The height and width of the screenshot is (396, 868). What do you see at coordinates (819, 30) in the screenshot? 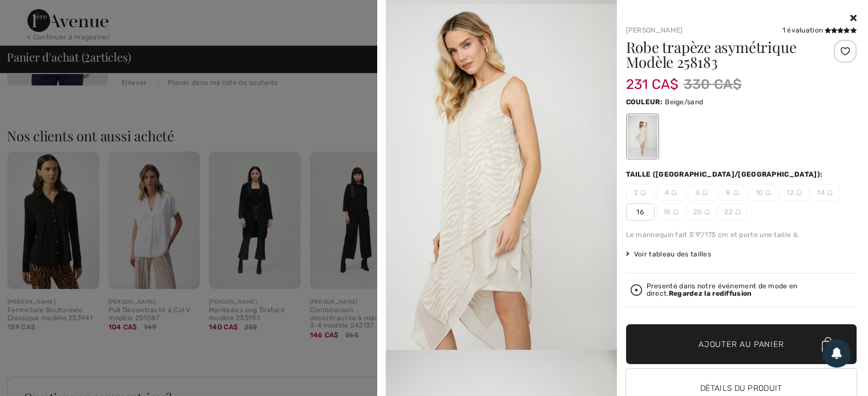
I see `div: 1 évaluation` at bounding box center [819, 30].